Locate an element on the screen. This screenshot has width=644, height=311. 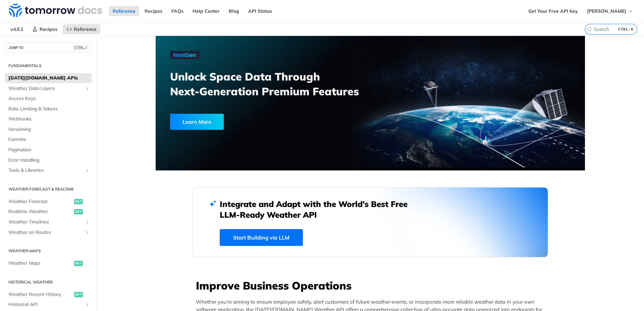
span: Weather Timelines is located at coordinates (45, 222).